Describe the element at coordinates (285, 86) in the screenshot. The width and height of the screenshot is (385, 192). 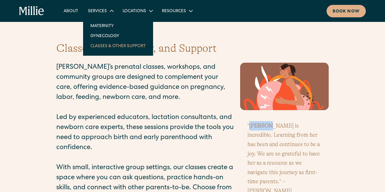
I see `img: Pregnant person` at that location.